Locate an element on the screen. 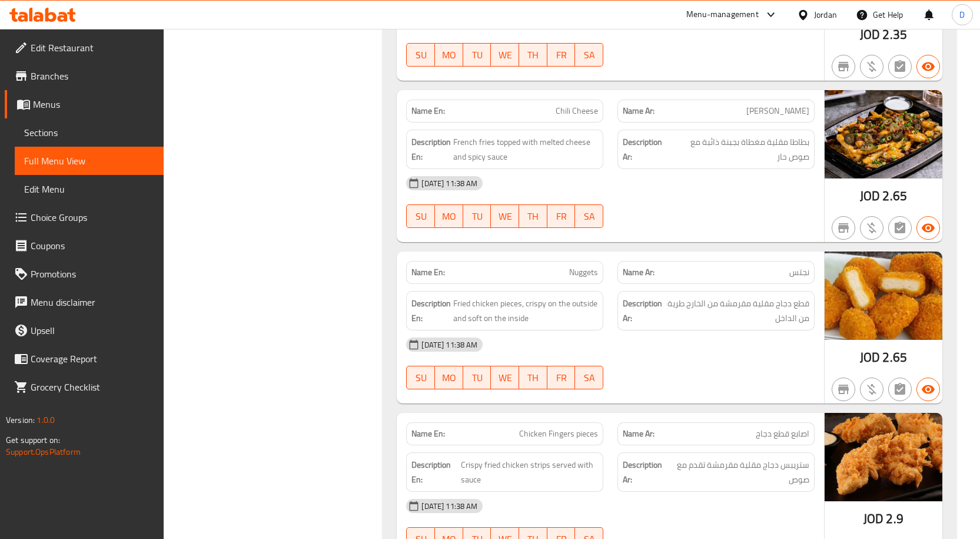 This screenshot has width=980, height=539. span: نجتس is located at coordinates (799, 272).